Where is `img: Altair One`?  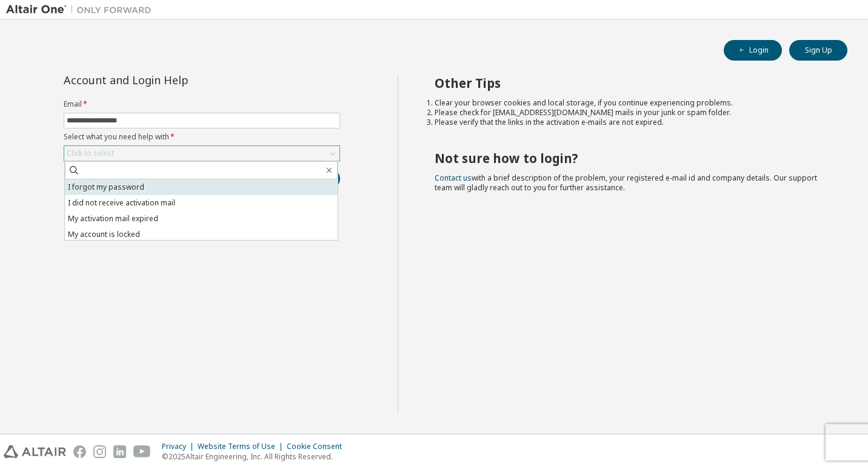 img: Altair One is located at coordinates (82, 10).